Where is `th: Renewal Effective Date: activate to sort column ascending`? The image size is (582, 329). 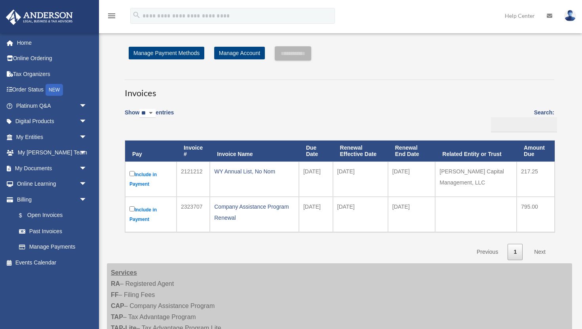 th: Renewal Effective Date: activate to sort column ascending is located at coordinates (360, 151).